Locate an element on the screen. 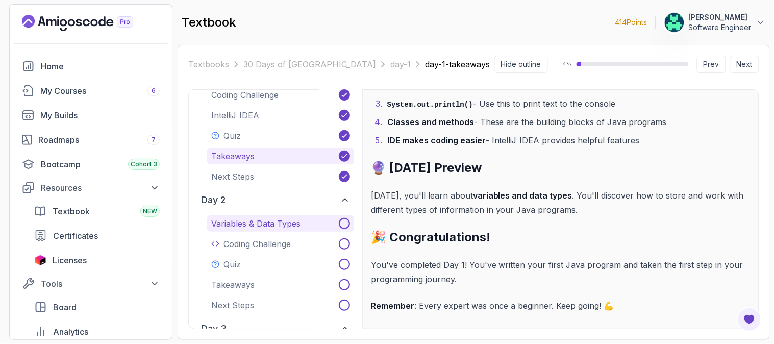 Image resolution: width=774 pixels, height=344 pixels. a: builds is located at coordinates (91, 115).